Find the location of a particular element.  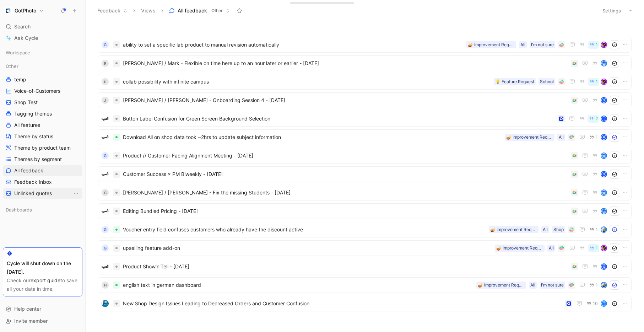

div: Other is located at coordinates (42, 66).